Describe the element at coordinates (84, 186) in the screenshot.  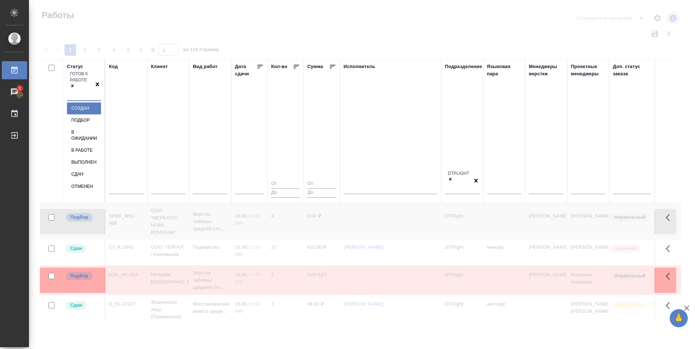
I see `div: Отменен` at that location.